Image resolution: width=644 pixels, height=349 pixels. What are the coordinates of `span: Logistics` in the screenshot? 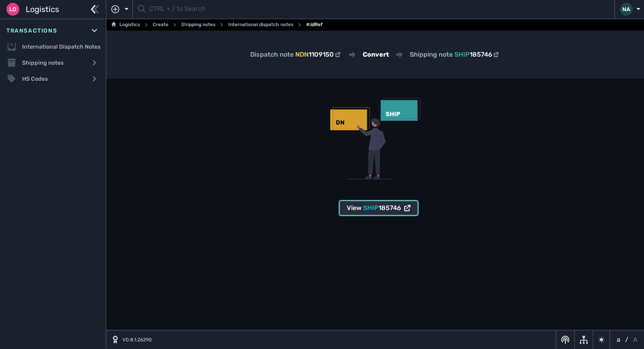 It's located at (42, 9).